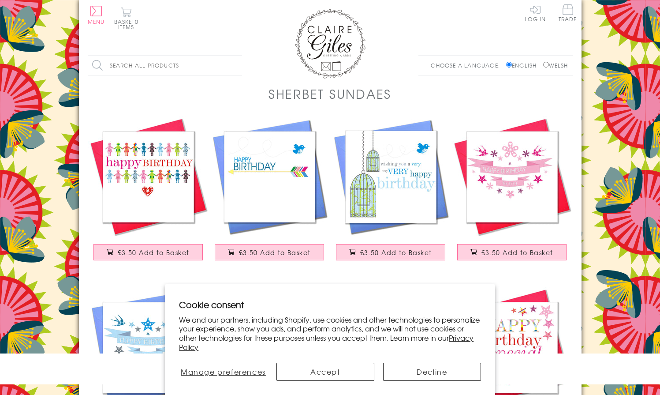 The height and width of the screenshot is (395, 660). Describe the element at coordinates (325, 371) in the screenshot. I see `button: Accept` at that location.